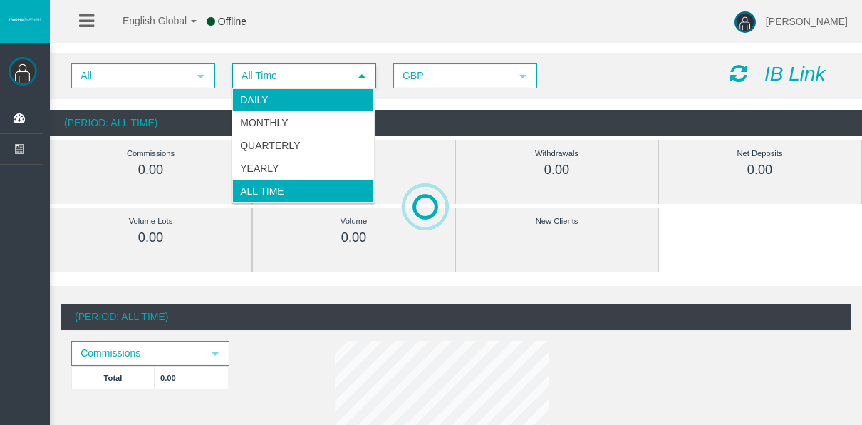  Describe the element at coordinates (303, 145) in the screenshot. I see `li: Quarterly` at that location.